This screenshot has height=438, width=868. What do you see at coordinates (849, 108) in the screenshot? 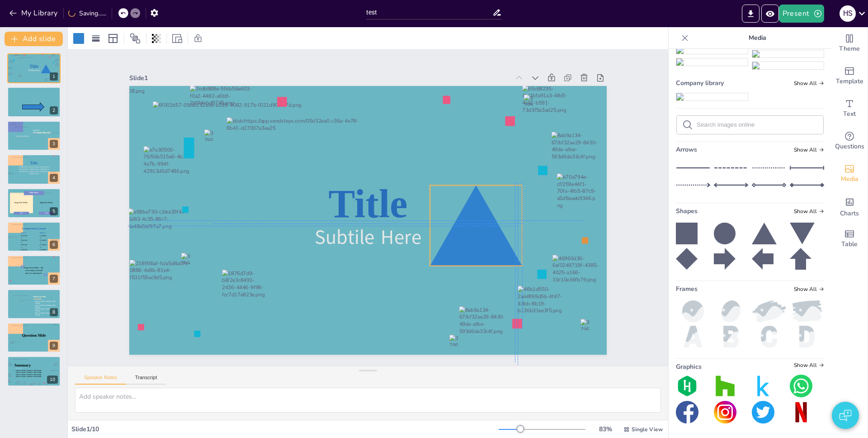
I see `div: Add text boxes` at bounding box center [849, 108].